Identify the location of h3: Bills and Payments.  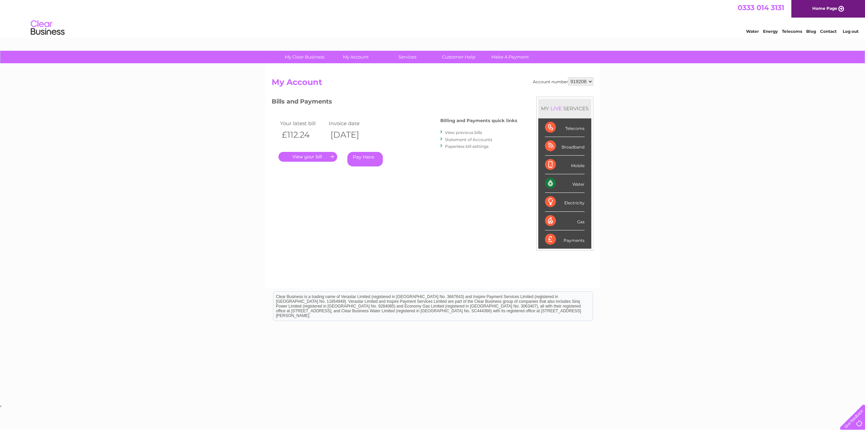
(394, 102).